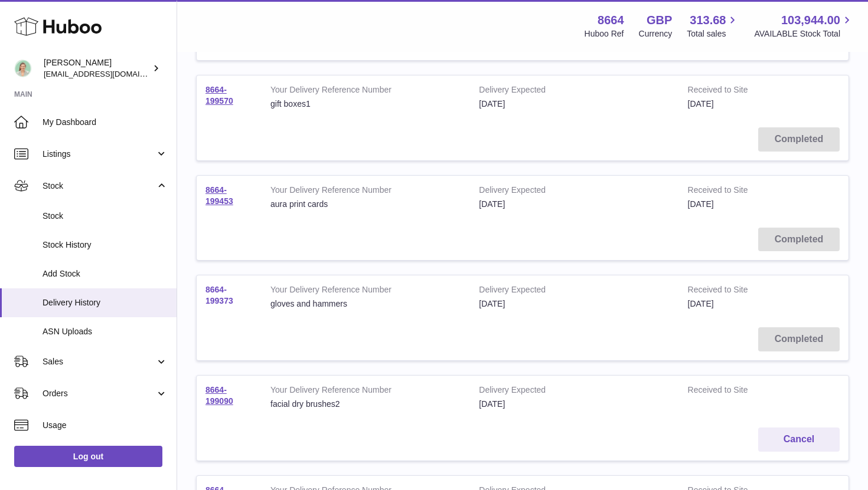  Describe the element at coordinates (713, 34) in the screenshot. I see `span: Total sales` at that location.